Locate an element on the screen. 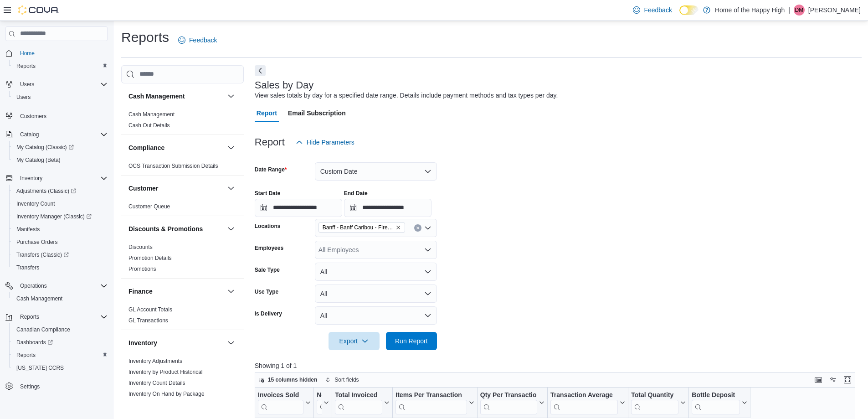  div: Transaction Average is located at coordinates (584, 403).